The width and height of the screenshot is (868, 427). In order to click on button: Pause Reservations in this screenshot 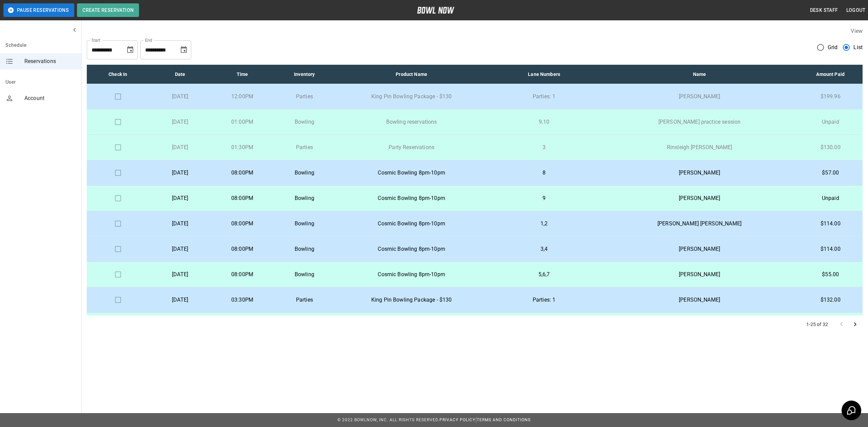, I will do `click(38, 10)`.